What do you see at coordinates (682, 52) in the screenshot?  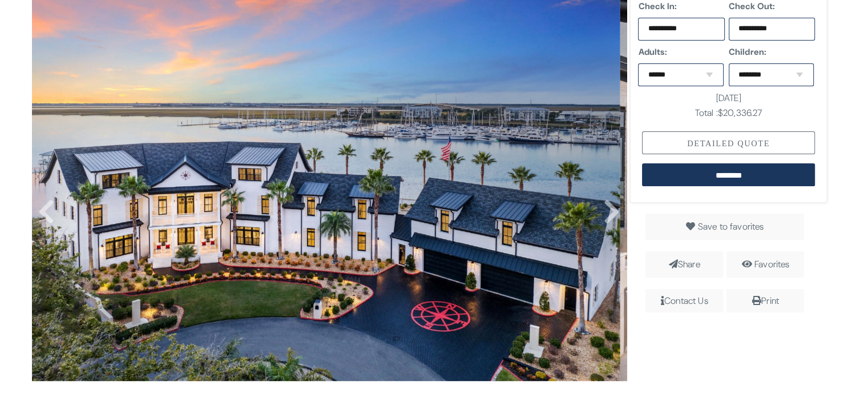 I see `label: Adults:` at bounding box center [682, 52].